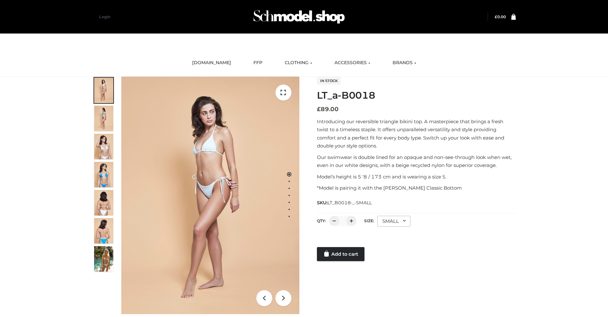  I want to click on label: Size:, so click(369, 220).